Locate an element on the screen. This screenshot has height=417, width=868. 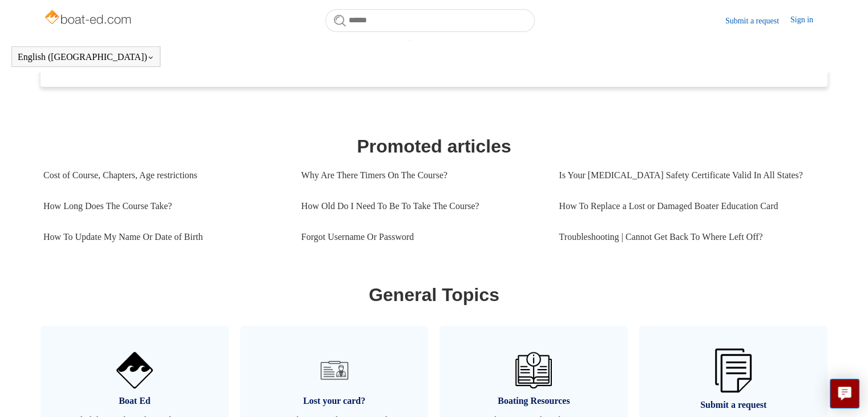
div: Live chat is located at coordinates (845, 393).